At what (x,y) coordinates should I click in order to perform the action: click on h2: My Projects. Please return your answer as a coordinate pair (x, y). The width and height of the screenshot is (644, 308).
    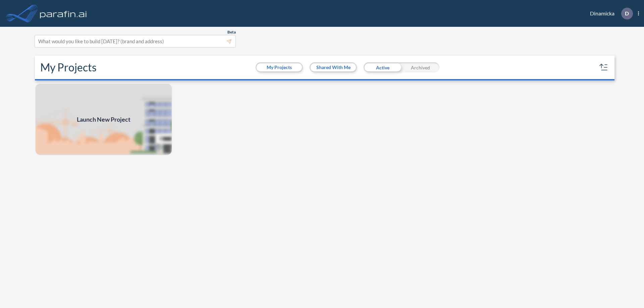
    Looking at the image, I should click on (68, 68).